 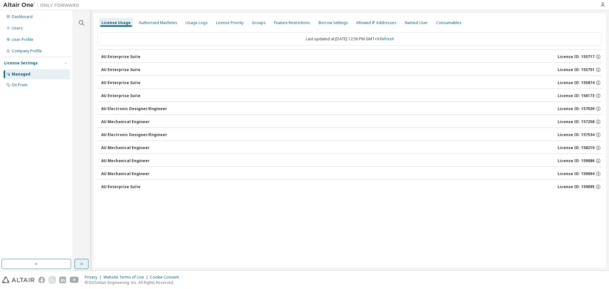 I want to click on span: License ID: 157534, so click(x=576, y=135).